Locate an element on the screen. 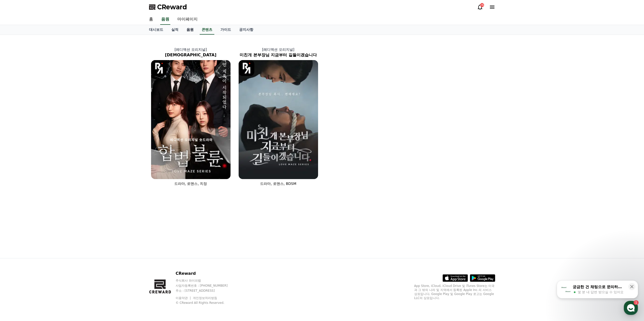 This screenshot has width=644, height=321. a: 26 is located at coordinates (480, 7).